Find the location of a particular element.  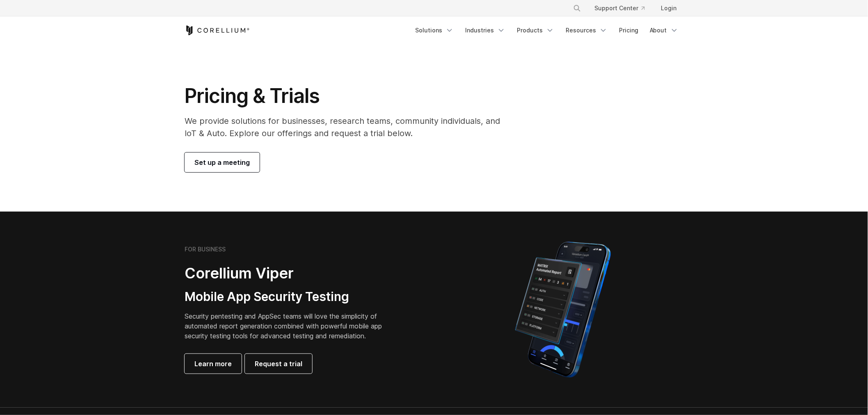

a: Support Center is located at coordinates (619, 9).